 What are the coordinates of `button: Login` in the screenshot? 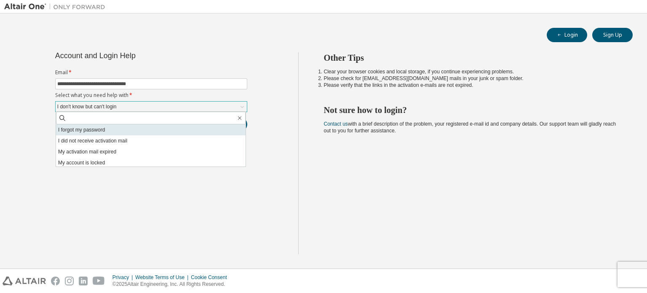 It's located at (567, 35).